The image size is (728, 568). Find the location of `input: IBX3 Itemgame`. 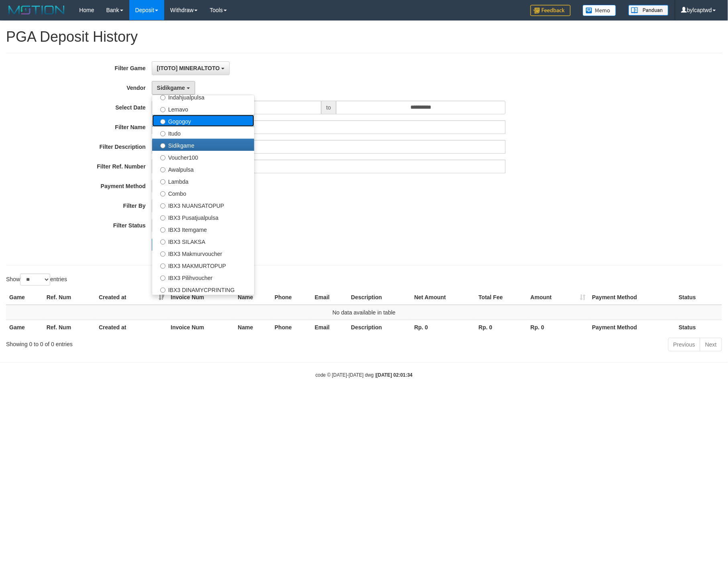

input: IBX3 Itemgame is located at coordinates (162, 230).